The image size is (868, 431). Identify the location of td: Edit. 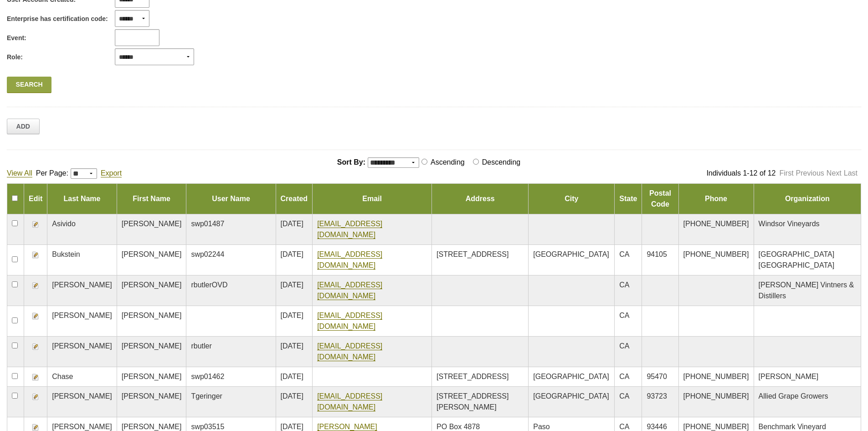
(35, 199).